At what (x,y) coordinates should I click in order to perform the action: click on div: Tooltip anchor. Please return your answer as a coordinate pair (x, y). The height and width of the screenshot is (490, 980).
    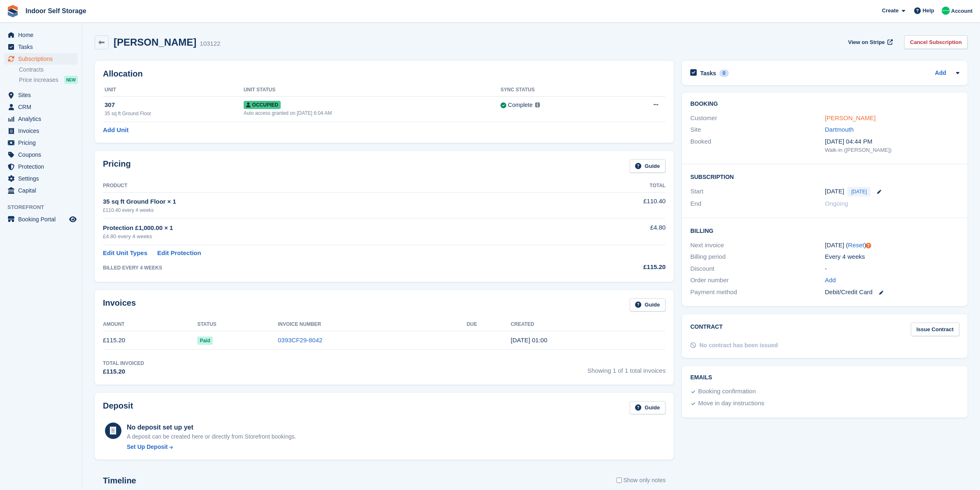
    Looking at the image, I should click on (869, 245).